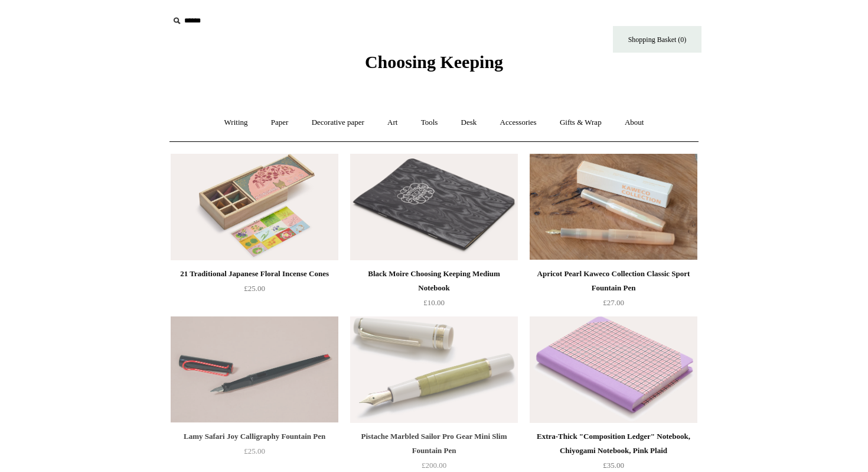  I want to click on div: 21 Traditional Japanese Floral Incense Cones, so click(254, 274).